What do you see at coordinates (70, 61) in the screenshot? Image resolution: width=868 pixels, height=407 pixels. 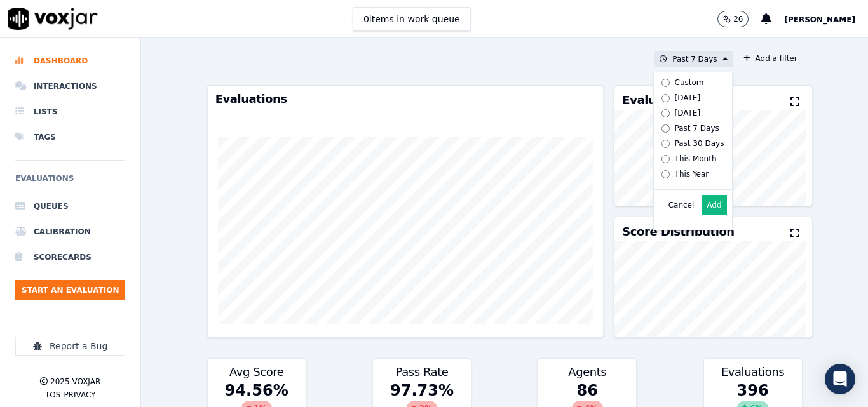 I see `a: Dashboard` at bounding box center [70, 61].